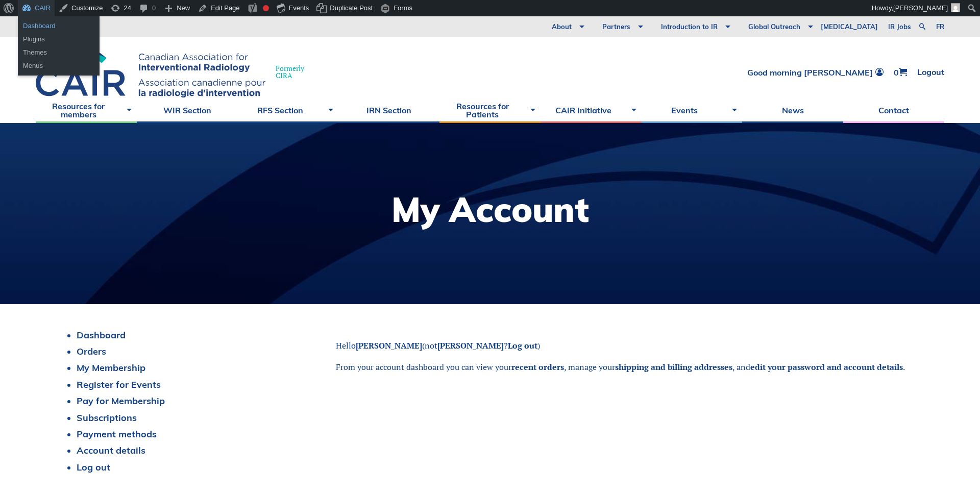 This screenshot has height=495, width=980. I want to click on a: Subscriptions, so click(106, 417).